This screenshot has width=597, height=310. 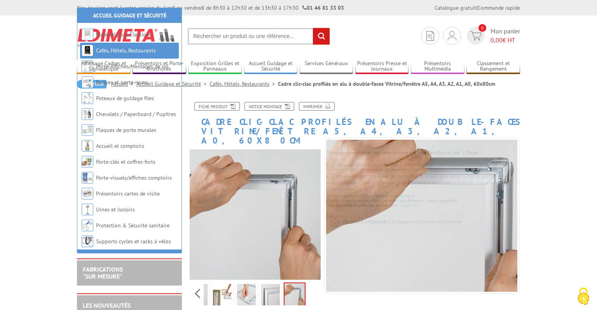 I want to click on img: Supports cycles et racks à vélos, so click(x=87, y=242).